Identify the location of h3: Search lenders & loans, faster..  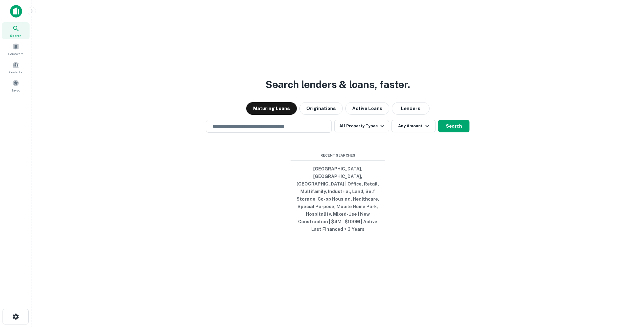
(338, 84).